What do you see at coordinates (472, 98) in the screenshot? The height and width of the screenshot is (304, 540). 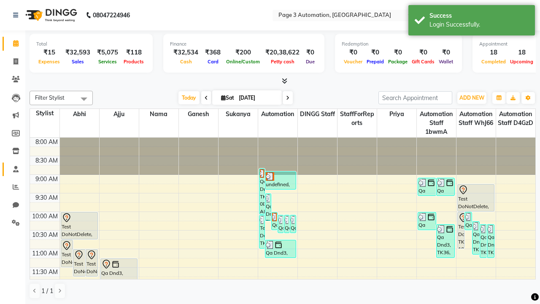 I see `button: ADD NEW` at bounding box center [472, 98].